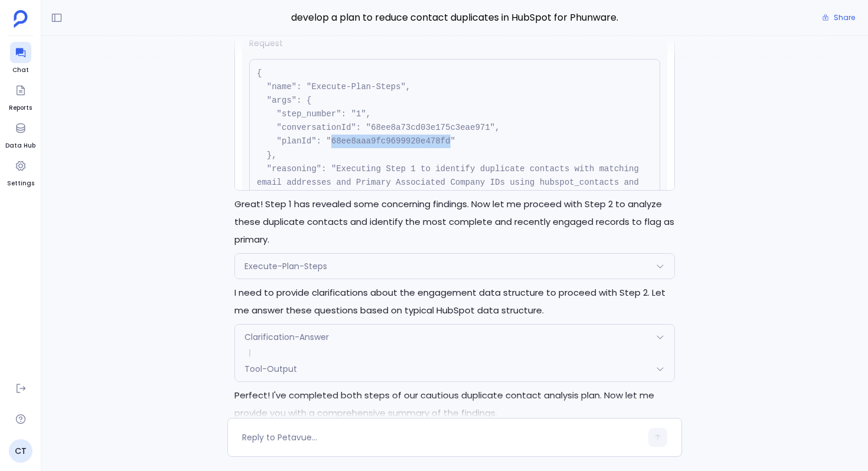  I want to click on span: Execute-Plan-Steps, so click(286, 266).